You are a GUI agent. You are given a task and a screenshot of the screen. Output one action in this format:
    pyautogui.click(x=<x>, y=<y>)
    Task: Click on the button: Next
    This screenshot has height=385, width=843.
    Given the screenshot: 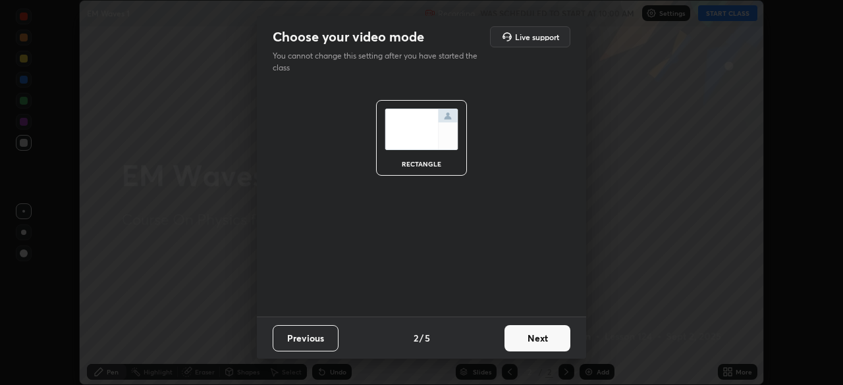 What is the action you would take?
    pyautogui.click(x=537, y=338)
    